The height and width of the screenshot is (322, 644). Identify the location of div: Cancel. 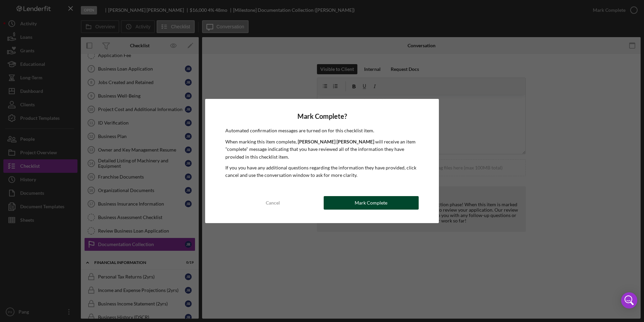
(273, 203).